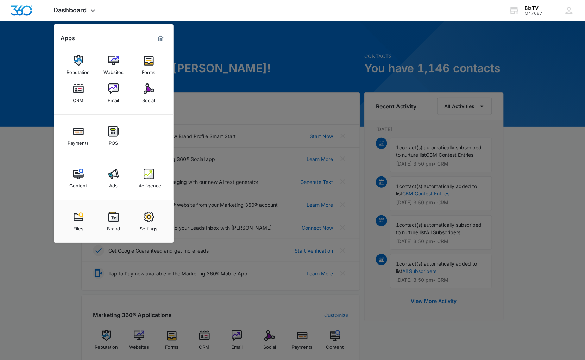 The image size is (585, 360). Describe the element at coordinates (534, 8) in the screenshot. I see `div: account name` at that location.